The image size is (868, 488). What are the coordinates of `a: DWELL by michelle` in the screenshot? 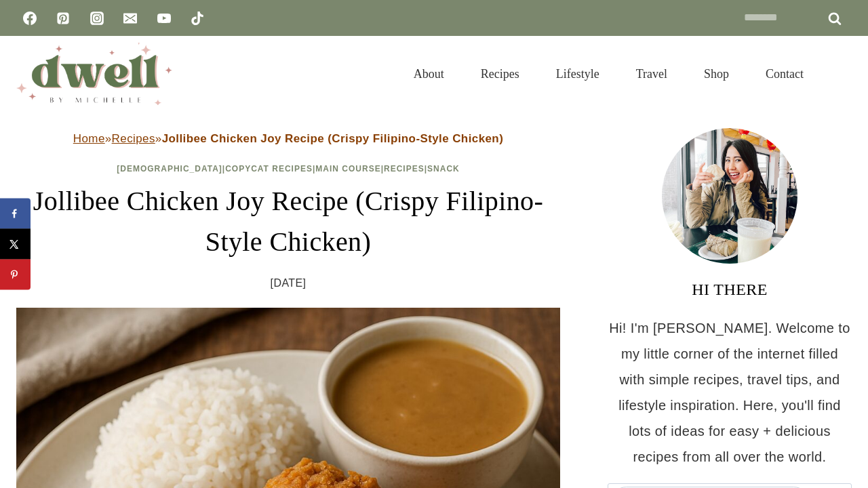 It's located at (94, 74).